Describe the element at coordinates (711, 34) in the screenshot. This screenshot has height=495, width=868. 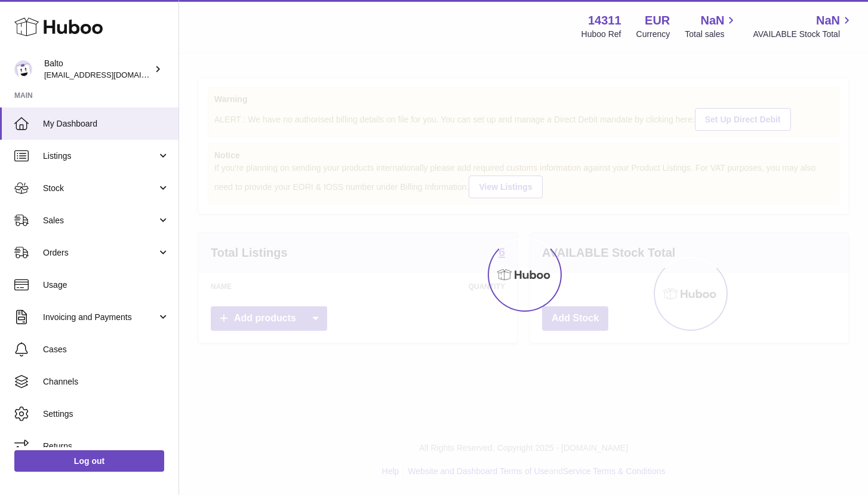
I see `span: Total sales` at that location.